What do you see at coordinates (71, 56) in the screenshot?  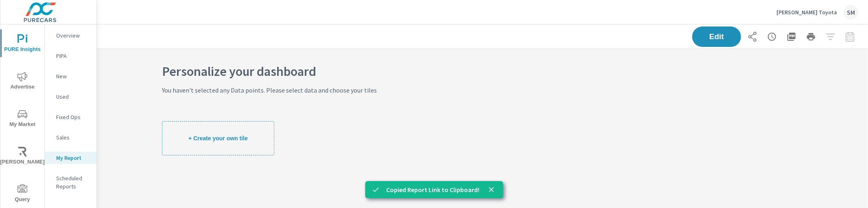 I see `div: PIPA` at bounding box center [71, 56].